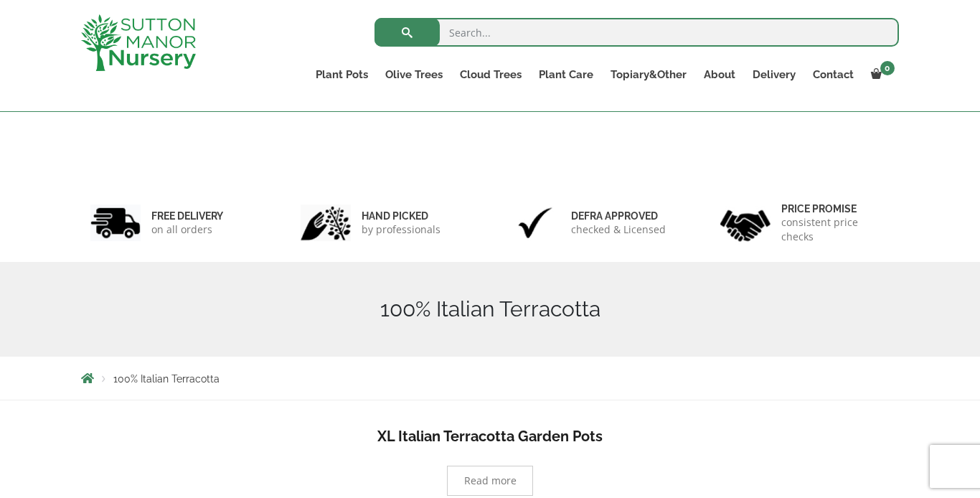  I want to click on span: Read more, so click(490, 481).